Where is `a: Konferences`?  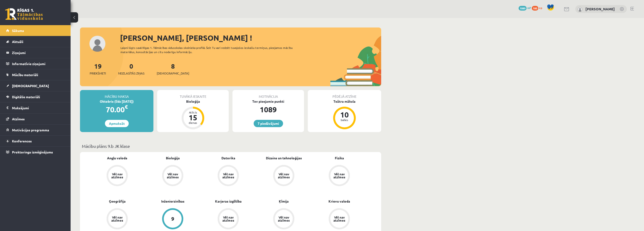 a: Konferences is located at coordinates (35, 141).